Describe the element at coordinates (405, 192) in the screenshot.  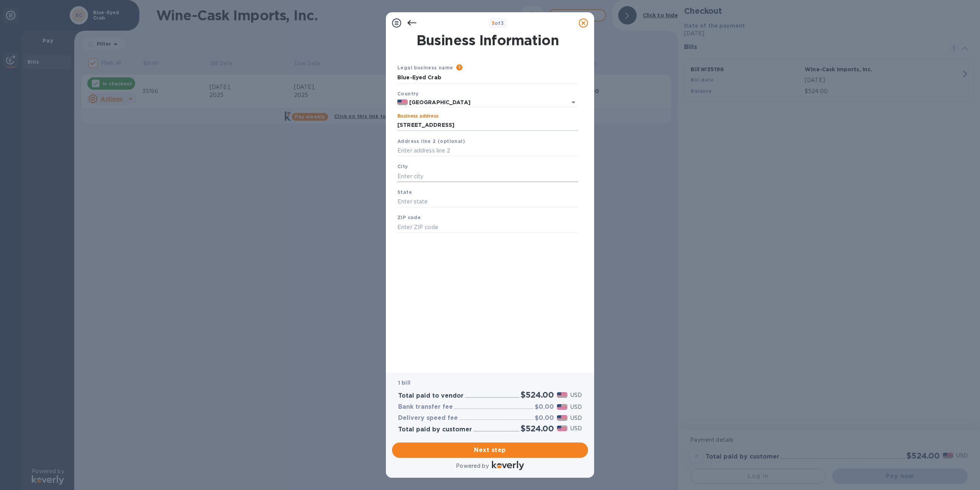
I see `b: State` at that location.